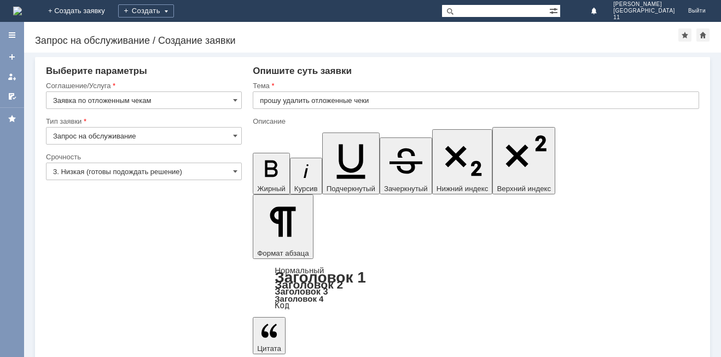 Image resolution: width=721 pixels, height=357 pixels. Describe the element at coordinates (282, 305) in the screenshot. I see `a: Код` at that location.